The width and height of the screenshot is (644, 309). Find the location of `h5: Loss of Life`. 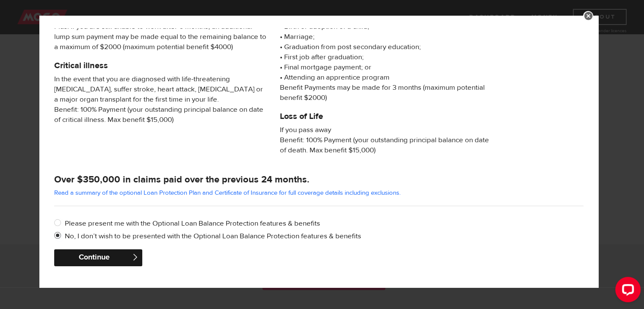

h5: Loss of Life is located at coordinates (386, 116).